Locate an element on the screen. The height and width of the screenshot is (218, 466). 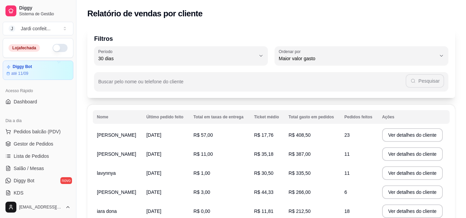
span: Diggy Bot is located at coordinates (24, 181).